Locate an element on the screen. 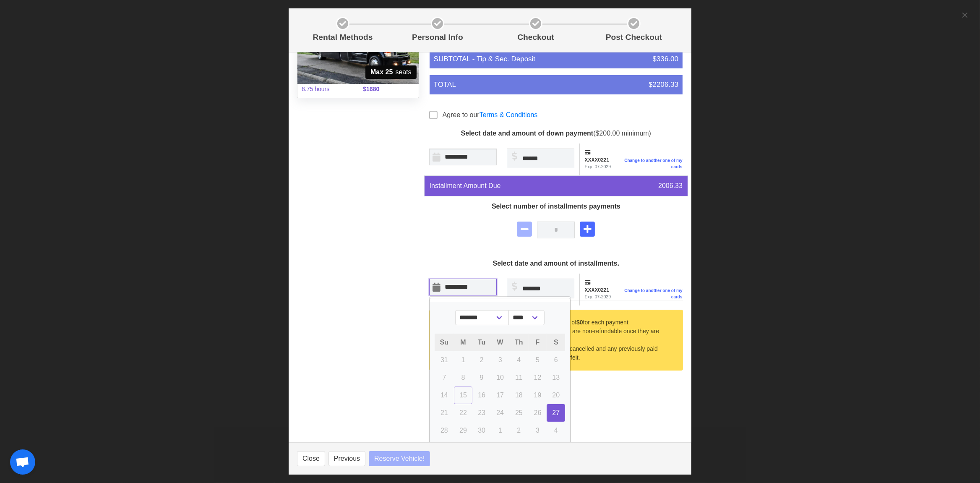  a: Terms & Conditions is located at coordinates (508, 115).